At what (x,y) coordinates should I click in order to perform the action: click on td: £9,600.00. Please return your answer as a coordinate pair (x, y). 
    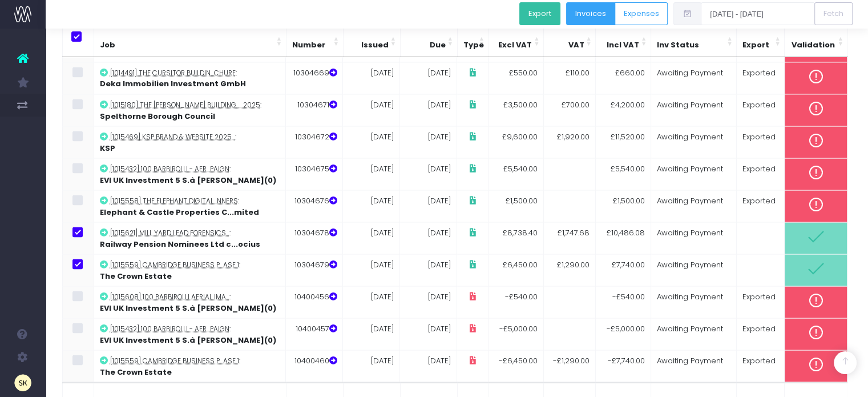
    Looking at the image, I should click on (516, 142).